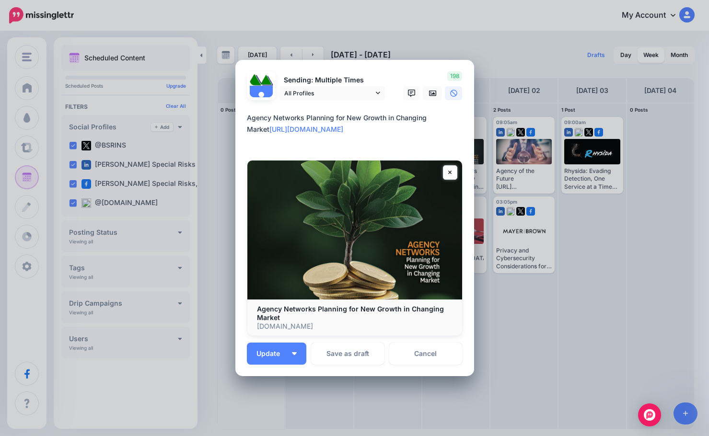 Image resolution: width=709 pixels, height=436 pixels. What do you see at coordinates (355, 230) in the screenshot?
I see `img: Agency Networks Planning for New Growth in Changing Market` at bounding box center [355, 230].